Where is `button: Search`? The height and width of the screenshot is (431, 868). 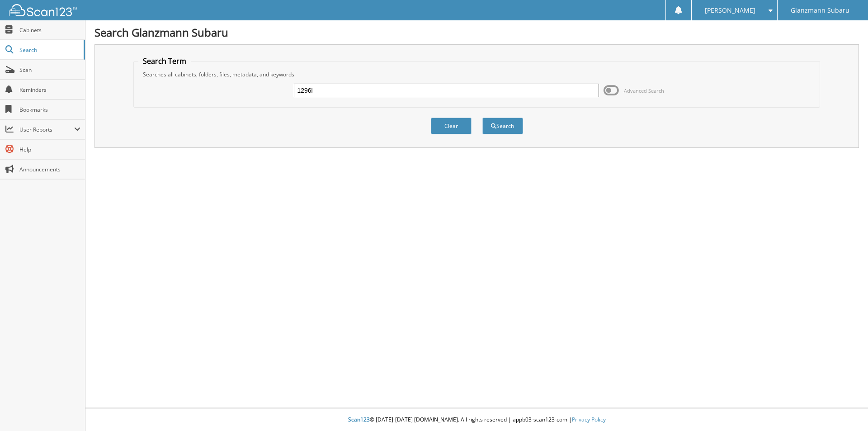
button: Search is located at coordinates (503, 126).